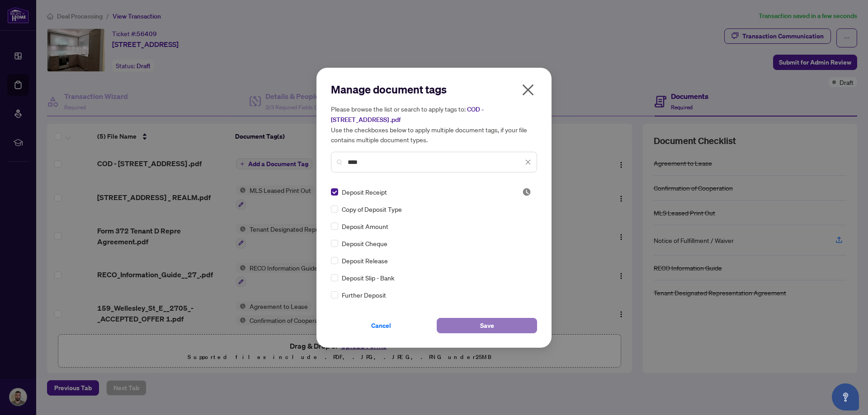  I want to click on span: Deposit Release, so click(365, 261).